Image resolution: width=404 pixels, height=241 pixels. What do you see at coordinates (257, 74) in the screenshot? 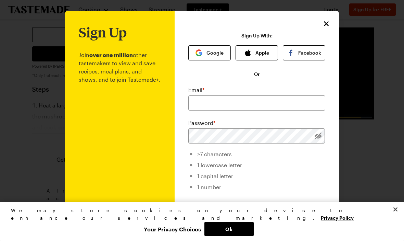
I see `span: Or` at bounding box center [257, 74].